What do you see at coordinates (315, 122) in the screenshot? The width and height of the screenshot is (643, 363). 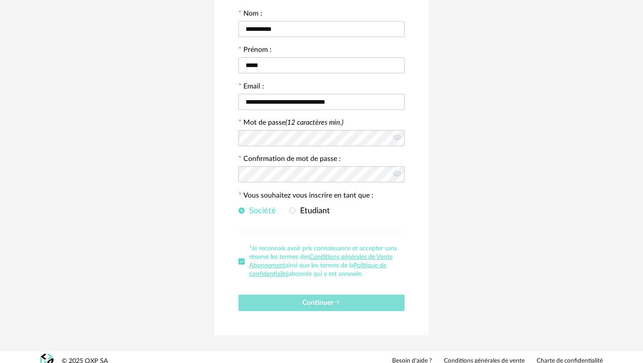 I see `i: (12 caractères min.)` at bounding box center [315, 122].